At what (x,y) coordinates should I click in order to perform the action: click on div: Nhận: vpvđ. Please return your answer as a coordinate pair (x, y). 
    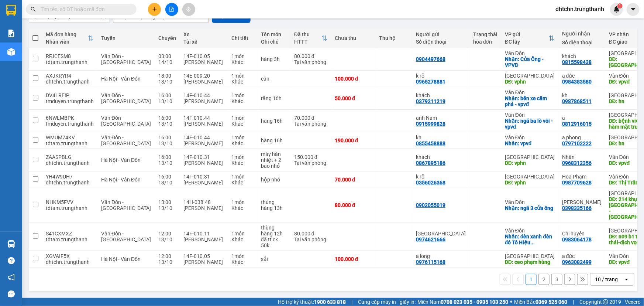
    Looking at the image, I should click on (530, 143).